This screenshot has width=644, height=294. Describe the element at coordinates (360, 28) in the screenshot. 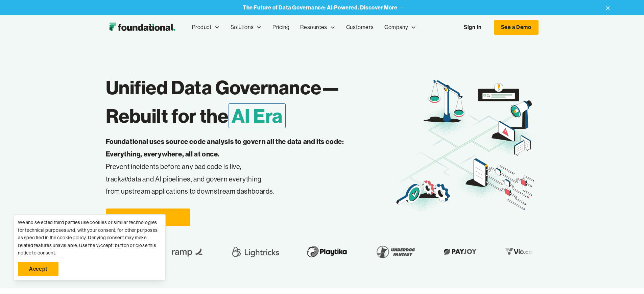

I see `a: Customers` at that location.